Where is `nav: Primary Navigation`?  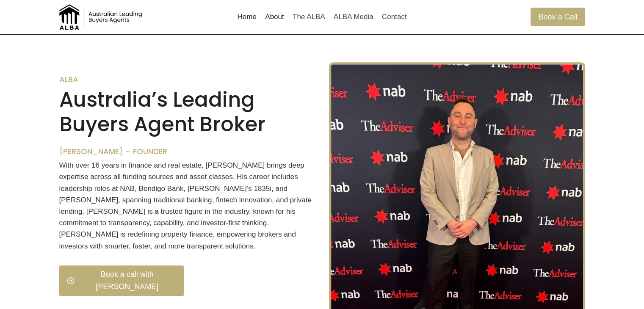 nav: Primary Navigation is located at coordinates (322, 17).